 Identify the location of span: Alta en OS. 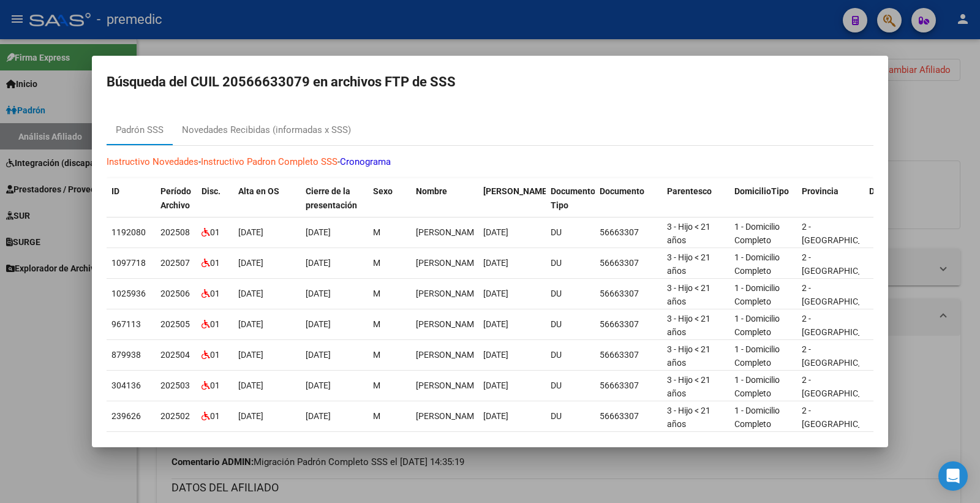
(259, 192).